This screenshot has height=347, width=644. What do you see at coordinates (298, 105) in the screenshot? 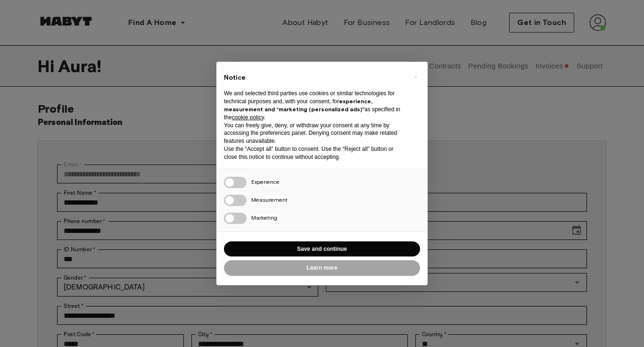
I see `strong: experience, measurement and “marketing (personalized ads)”` at bounding box center [298, 105].